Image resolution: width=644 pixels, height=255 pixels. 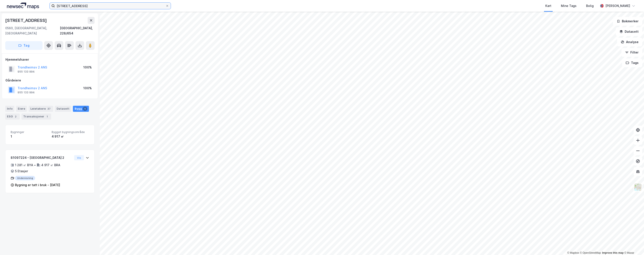 What do you see at coordinates (63, 109) in the screenshot?
I see `div: Datasett` at bounding box center [63, 109].